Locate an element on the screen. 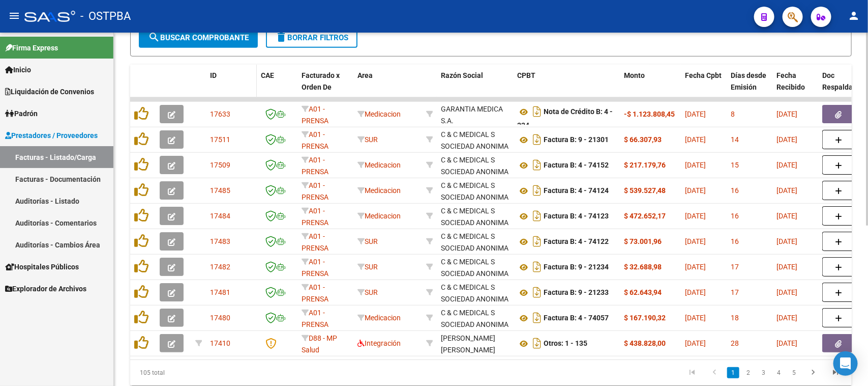 The height and width of the screenshot is (386, 868). strong: $ 539.527,48 is located at coordinates (645, 191).